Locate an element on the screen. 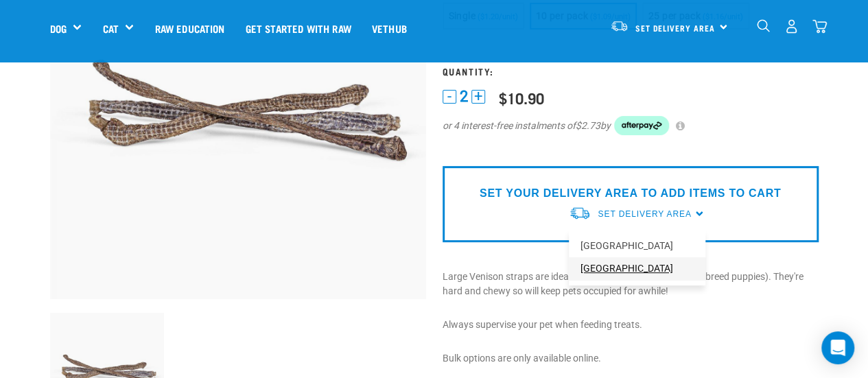 The width and height of the screenshot is (868, 378). p: Large Venison straps are ideal for medium dogs (and medium breed puppies). They're hard and chewy... is located at coordinates (631, 284).